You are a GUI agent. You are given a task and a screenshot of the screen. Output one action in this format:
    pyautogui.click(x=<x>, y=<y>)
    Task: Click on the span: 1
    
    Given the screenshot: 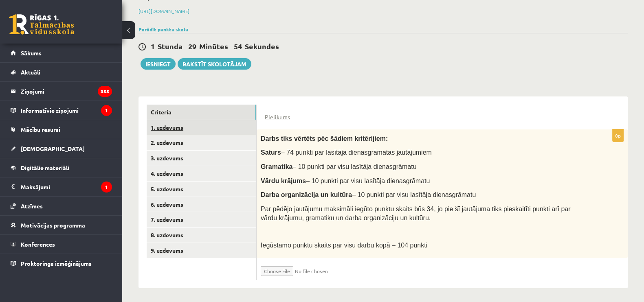 What is the action you would take?
    pyautogui.click(x=153, y=46)
    